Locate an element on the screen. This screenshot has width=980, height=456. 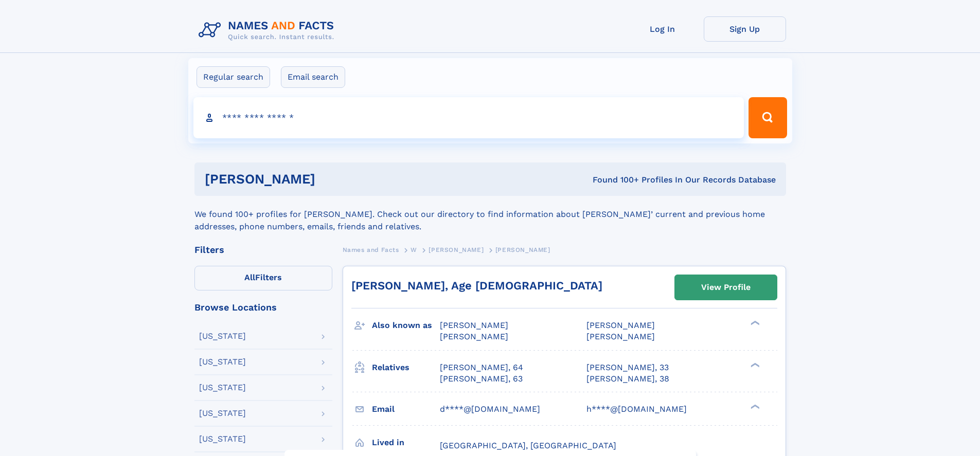
button: Search Button is located at coordinates (767, 117).